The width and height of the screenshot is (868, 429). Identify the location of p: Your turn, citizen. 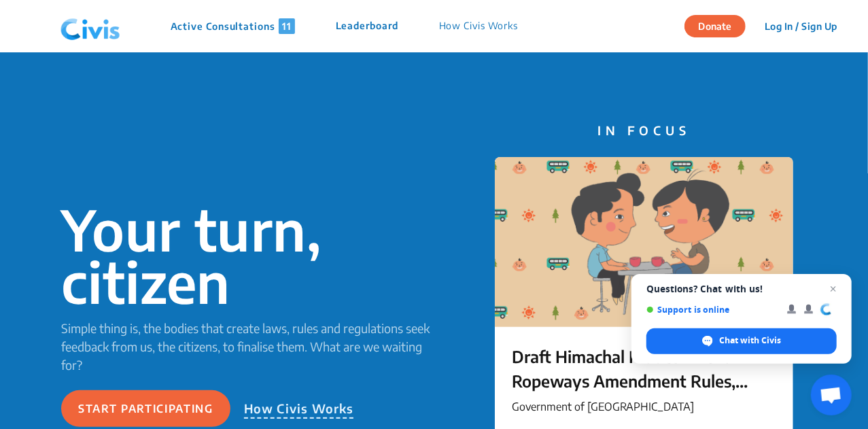
(248, 256).